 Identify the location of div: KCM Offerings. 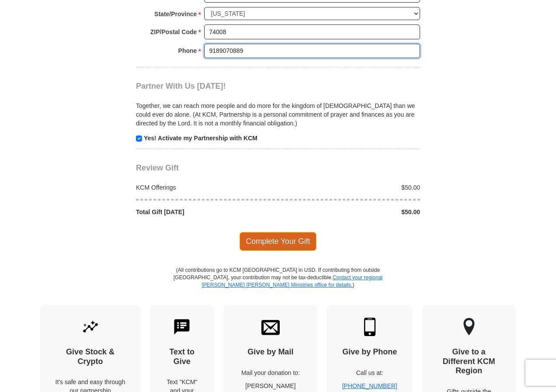
(205, 187).